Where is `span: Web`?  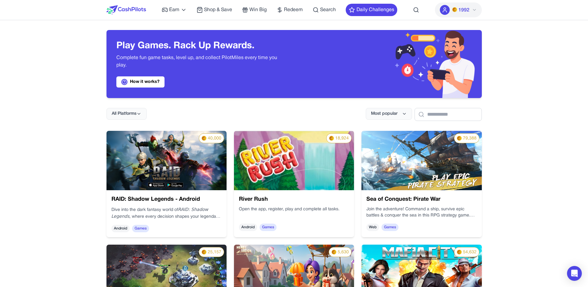
span: Web is located at coordinates (373, 227).